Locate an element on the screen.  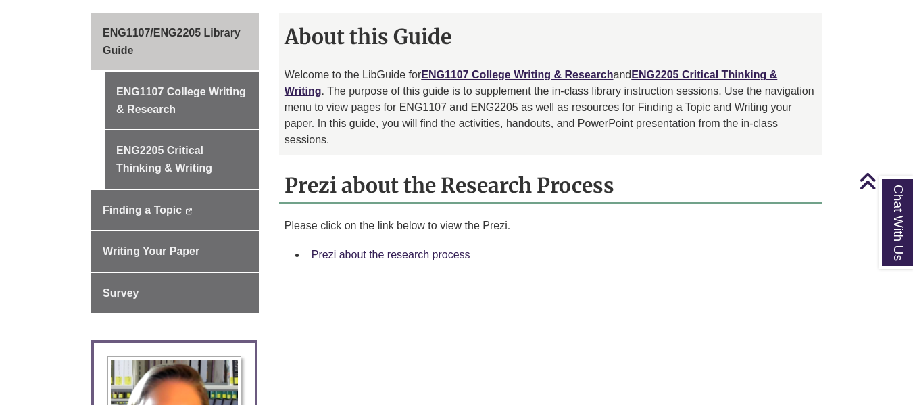
h2: About this Guide is located at coordinates (550, 36).